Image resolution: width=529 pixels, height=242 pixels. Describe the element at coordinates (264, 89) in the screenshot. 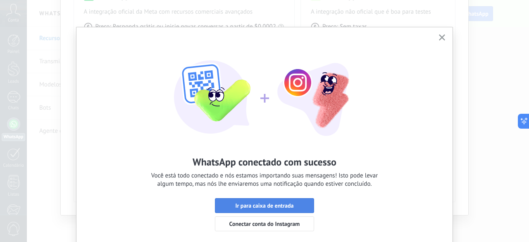

I see `img: wa-lite-feat-instagram-success.png` at that location.